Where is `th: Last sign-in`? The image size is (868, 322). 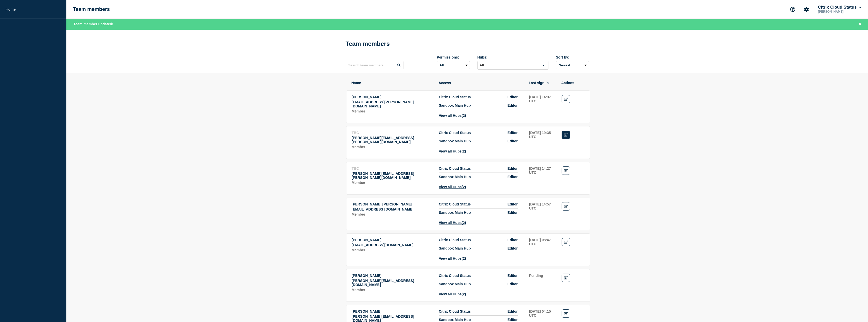 th: Last sign-in is located at coordinates (542, 83).